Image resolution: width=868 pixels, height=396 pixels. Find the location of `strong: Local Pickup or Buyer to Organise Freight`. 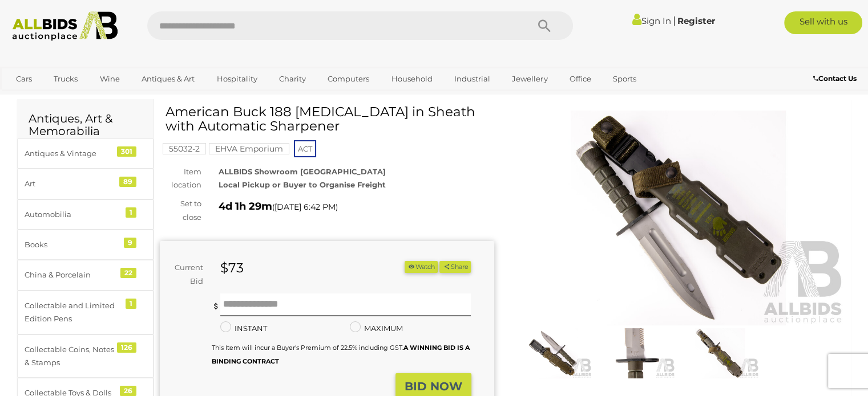

strong: Local Pickup or Buyer to Organise Freight is located at coordinates (302, 185).